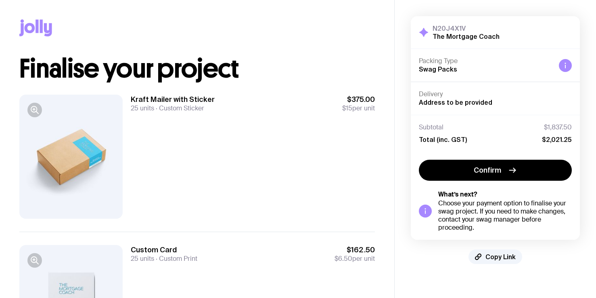  I want to click on h3: Kraft Mailer with Sticker, so click(173, 99).